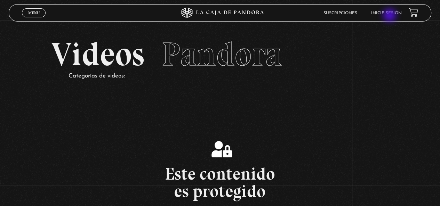 The height and width of the screenshot is (206, 440). Describe the element at coordinates (229, 76) in the screenshot. I see `p: Categorías de videos:` at that location.